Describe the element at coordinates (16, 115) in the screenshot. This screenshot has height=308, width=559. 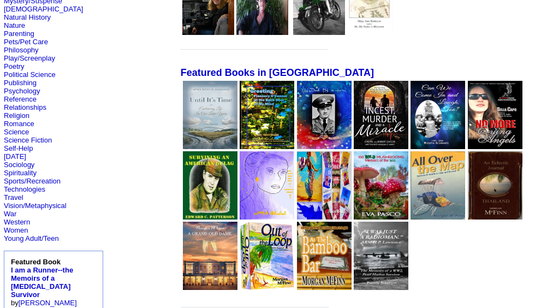
I see `a: Religion` at that location.